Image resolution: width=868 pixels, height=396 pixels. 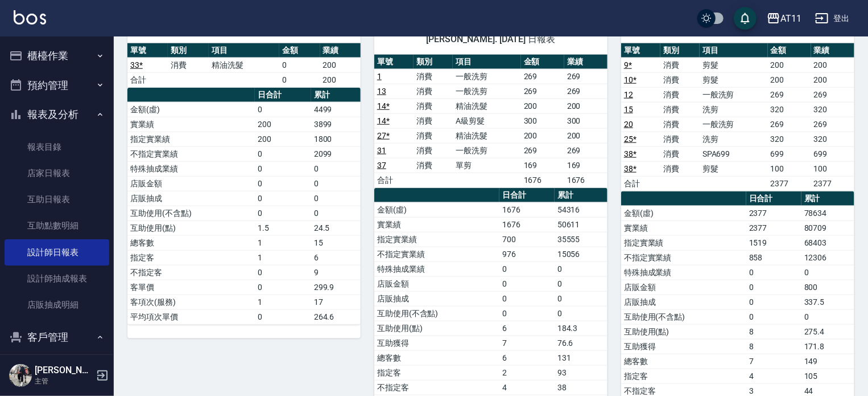 I want to click on th: 業績, so click(x=341, y=51).